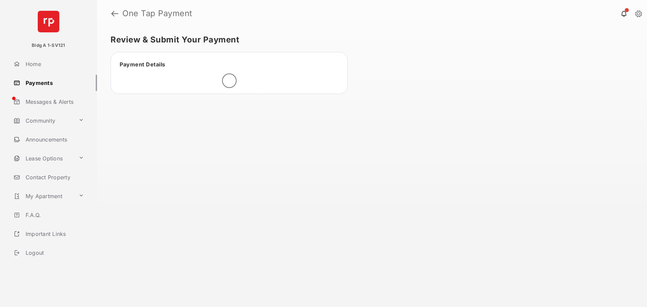 The image size is (647, 307). I want to click on a: Logout, so click(54, 253).